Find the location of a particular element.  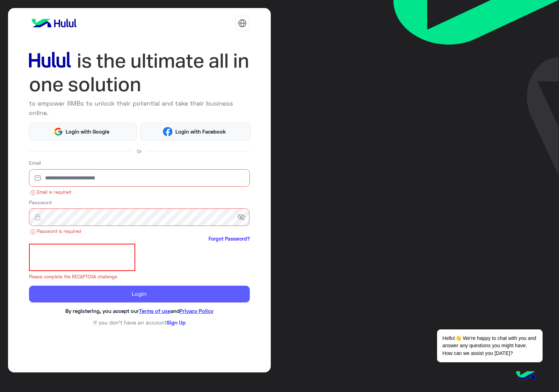

span: By registering, you accept our is located at coordinates (102, 311).